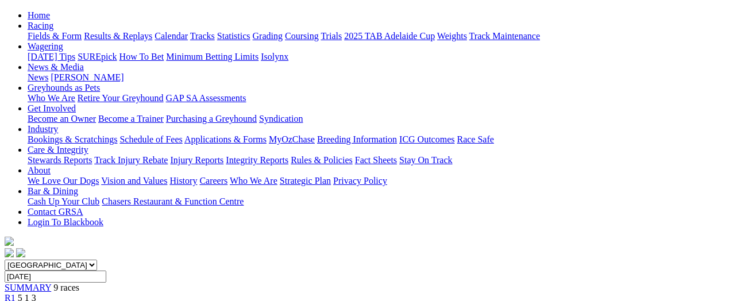 This screenshot has width=733, height=301. Describe the element at coordinates (302, 36) in the screenshot. I see `a: Coursing` at that location.